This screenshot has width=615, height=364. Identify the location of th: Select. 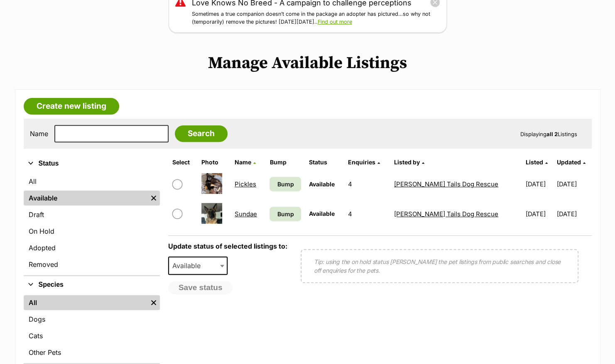
(183, 162).